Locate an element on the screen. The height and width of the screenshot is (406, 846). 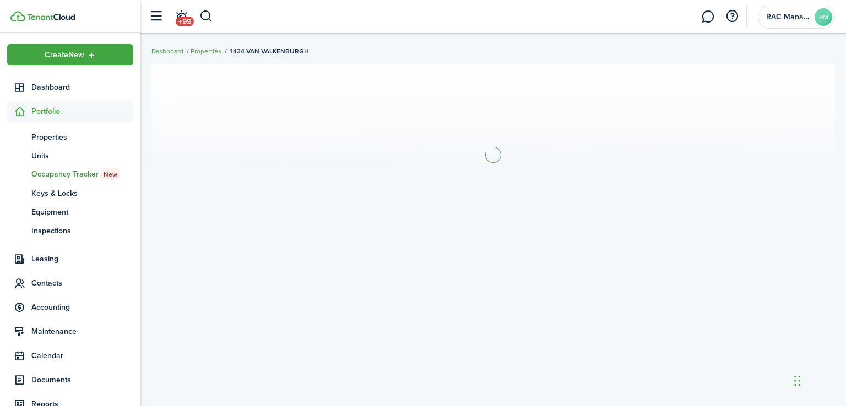
span: +99 is located at coordinates (184, 21).